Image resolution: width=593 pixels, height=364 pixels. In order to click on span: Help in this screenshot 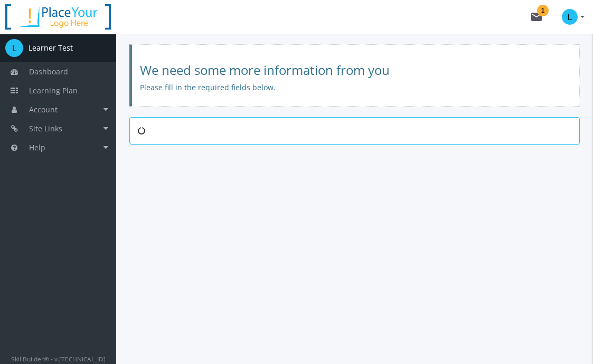, I will do `click(37, 147)`.